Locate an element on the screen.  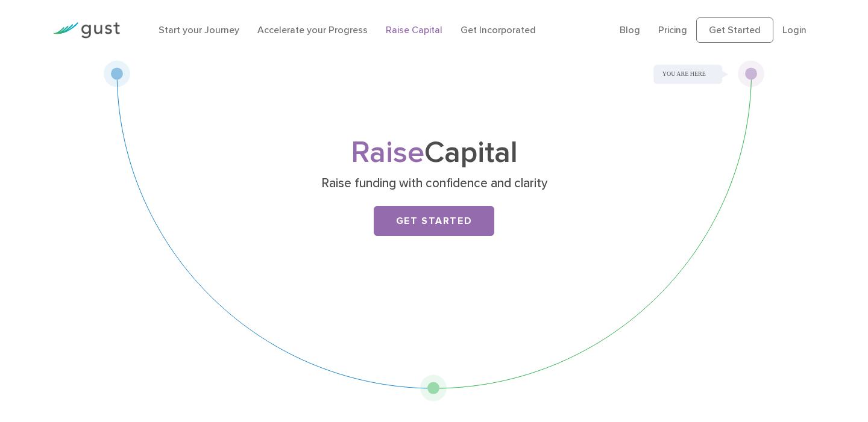
a: Get Incorporated is located at coordinates (498, 29).